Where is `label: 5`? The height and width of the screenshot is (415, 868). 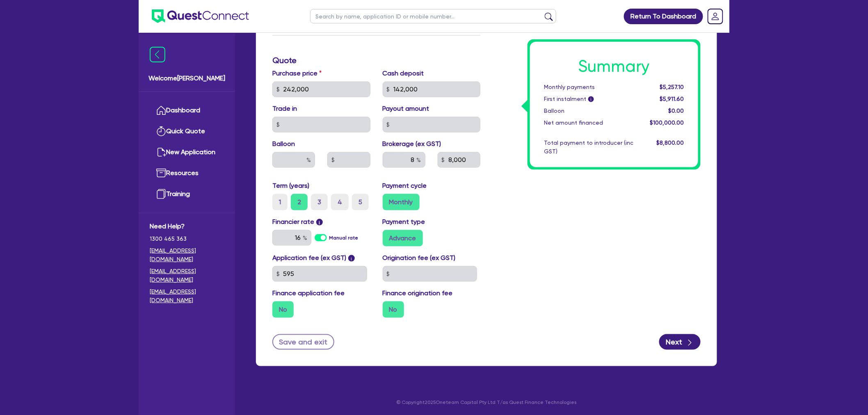 label: 5 is located at coordinates (360, 202).